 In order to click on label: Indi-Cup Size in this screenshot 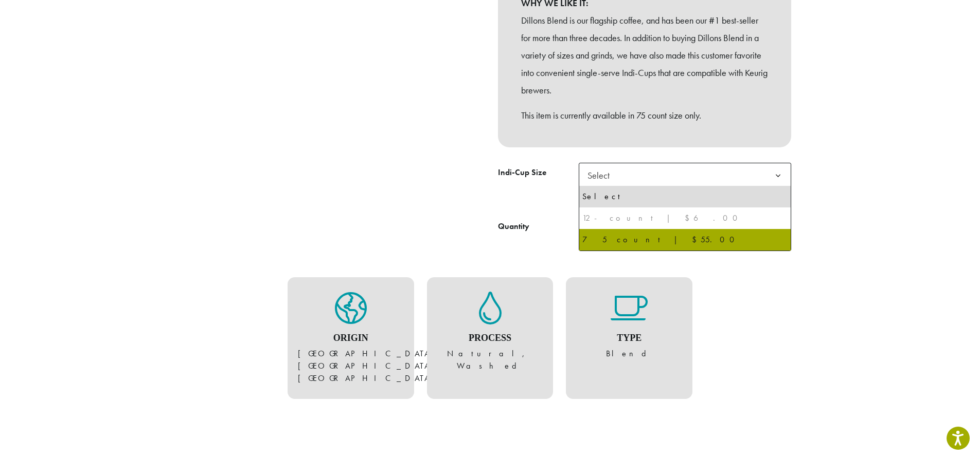, I will do `click(538, 173)`.